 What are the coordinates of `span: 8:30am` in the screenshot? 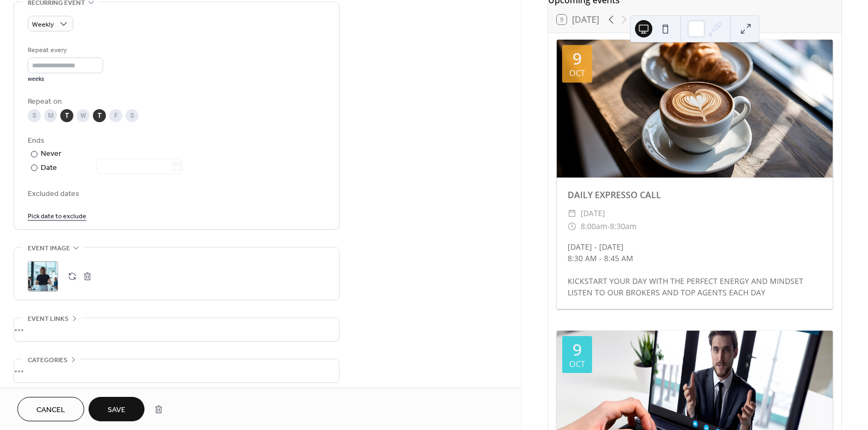 It's located at (623, 226).